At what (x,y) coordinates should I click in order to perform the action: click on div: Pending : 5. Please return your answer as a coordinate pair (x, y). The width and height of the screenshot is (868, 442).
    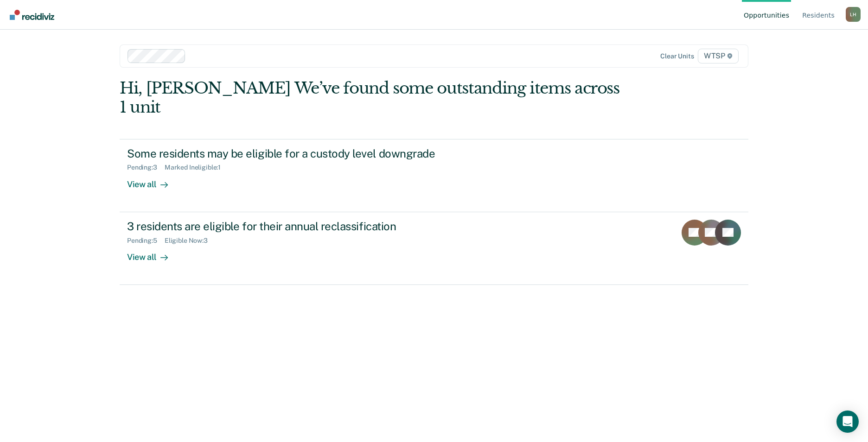
    Looking at the image, I should click on (146, 241).